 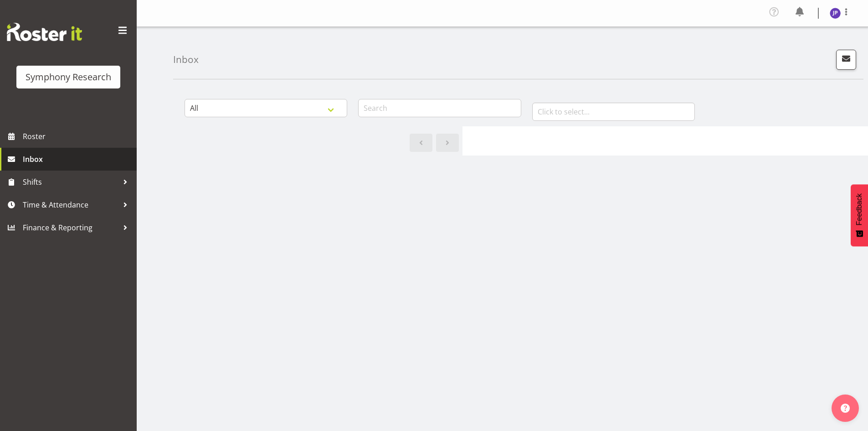 What do you see at coordinates (68, 77) in the screenshot?
I see `div: Symphony Research` at bounding box center [68, 77].